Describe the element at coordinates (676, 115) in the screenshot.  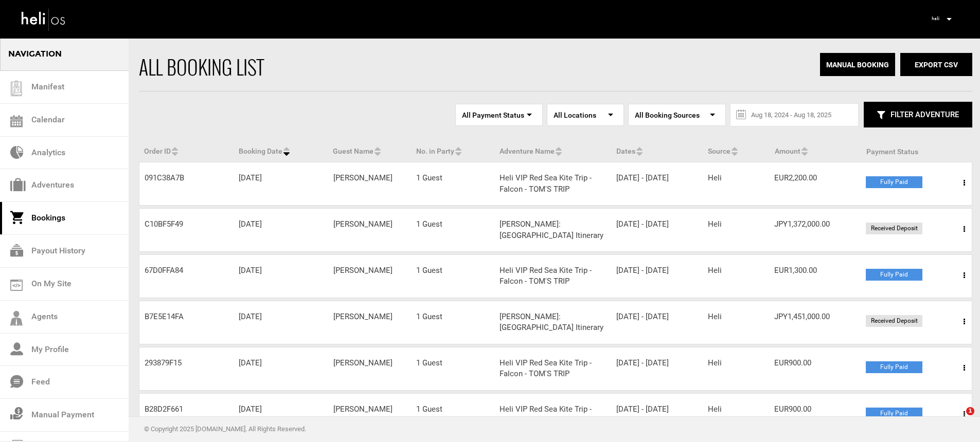
I see `span: All Booking Sources` at that location.